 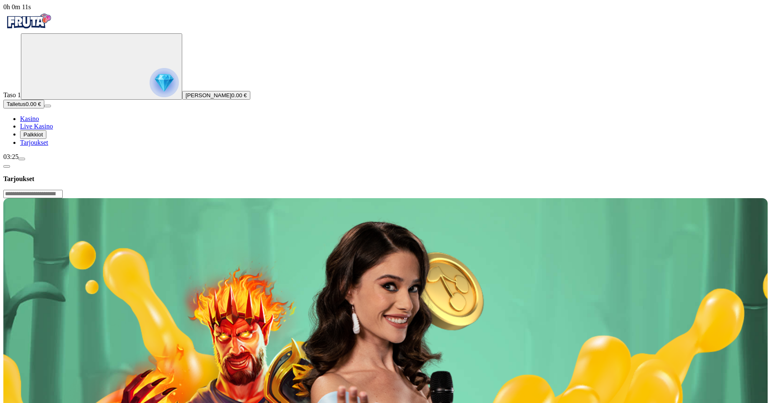 What do you see at coordinates (36, 126) in the screenshot?
I see `span: Live Kasino` at bounding box center [36, 126].